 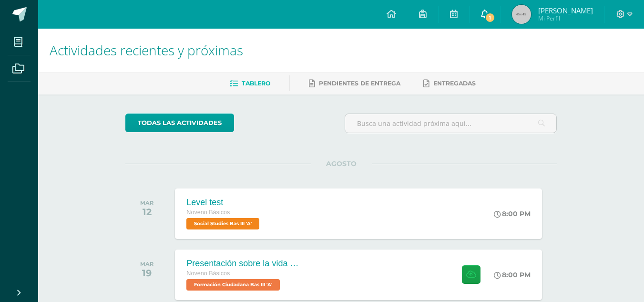 I want to click on span: Mi Perfil, so click(x=565, y=18).